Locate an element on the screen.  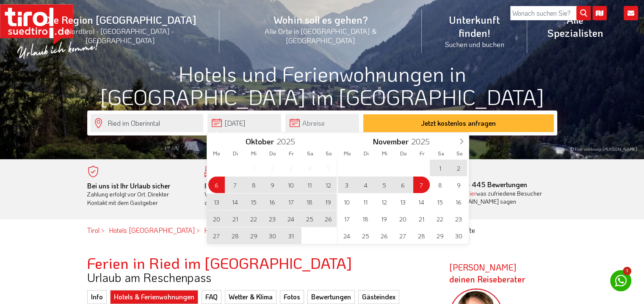
a: Hotels & Ferienwohnungen is located at coordinates (154, 297).